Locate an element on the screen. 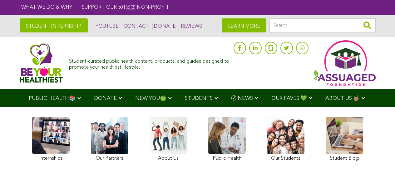 This screenshot has width=395, height=185. img: Assuaged is located at coordinates (41, 63).